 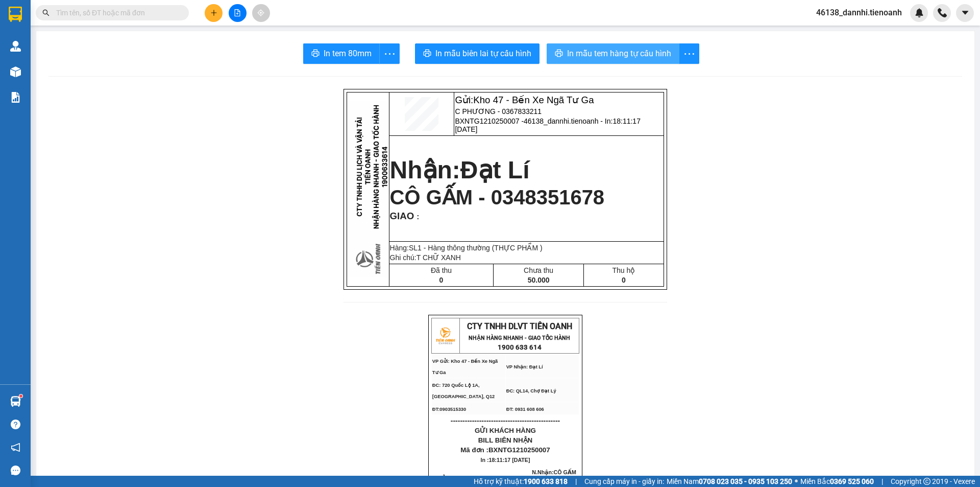 I want to click on button: file-add, so click(x=237, y=13).